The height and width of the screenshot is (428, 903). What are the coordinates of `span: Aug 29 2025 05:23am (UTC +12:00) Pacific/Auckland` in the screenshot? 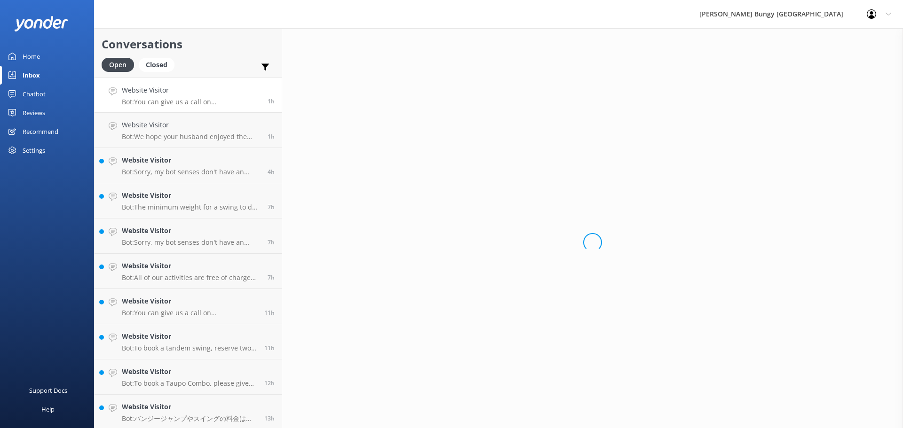 It's located at (271, 172).